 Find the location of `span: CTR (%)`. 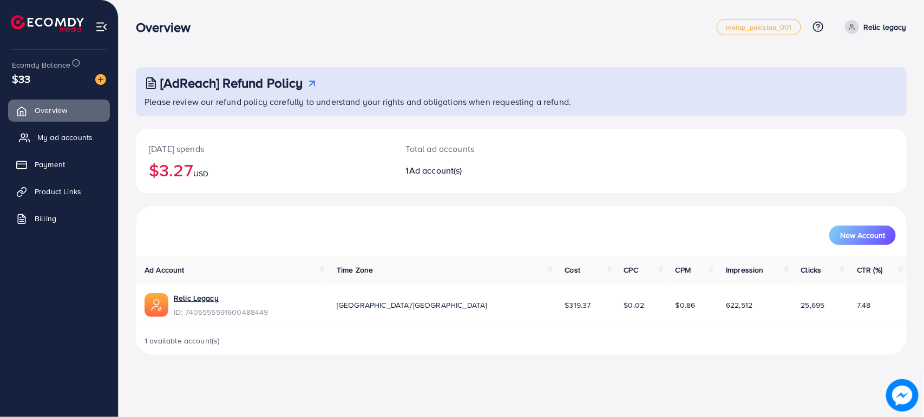

span: CTR (%) is located at coordinates (869, 270).